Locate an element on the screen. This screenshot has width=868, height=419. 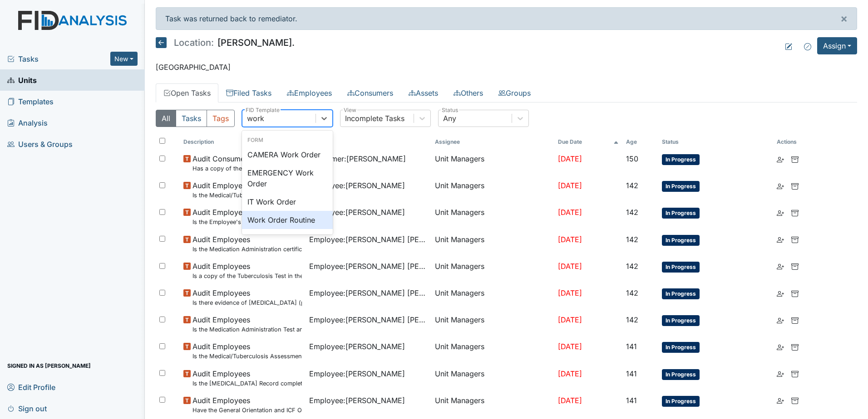
div: Task was returned back to remediator. is located at coordinates (506, 19).